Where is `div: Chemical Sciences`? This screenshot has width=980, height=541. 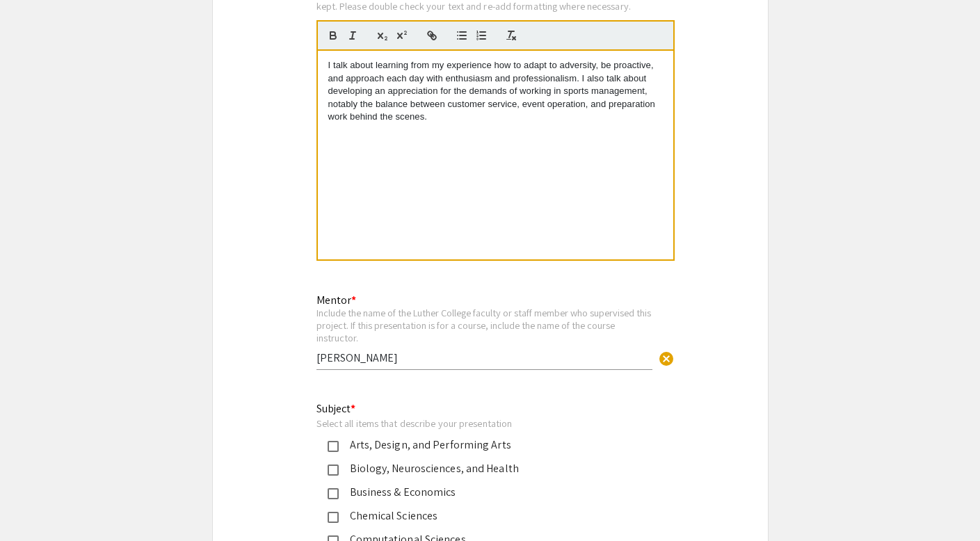 div: Chemical Sciences is located at coordinates (485, 516).